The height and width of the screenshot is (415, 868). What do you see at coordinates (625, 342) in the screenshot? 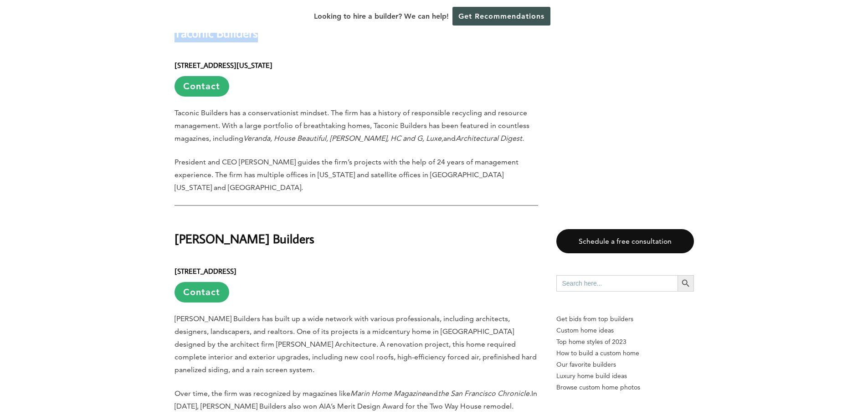
I see `p: Top home styles of 2023` at bounding box center [625, 342].